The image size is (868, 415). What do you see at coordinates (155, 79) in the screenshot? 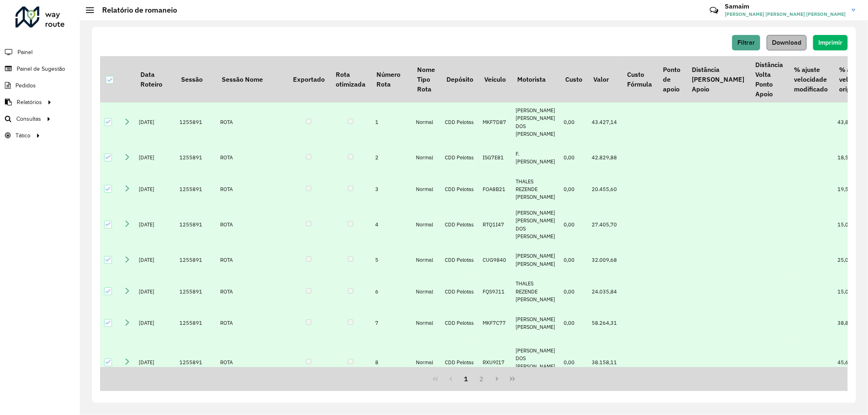
I see `th: Data Roteiro` at bounding box center [155, 79].